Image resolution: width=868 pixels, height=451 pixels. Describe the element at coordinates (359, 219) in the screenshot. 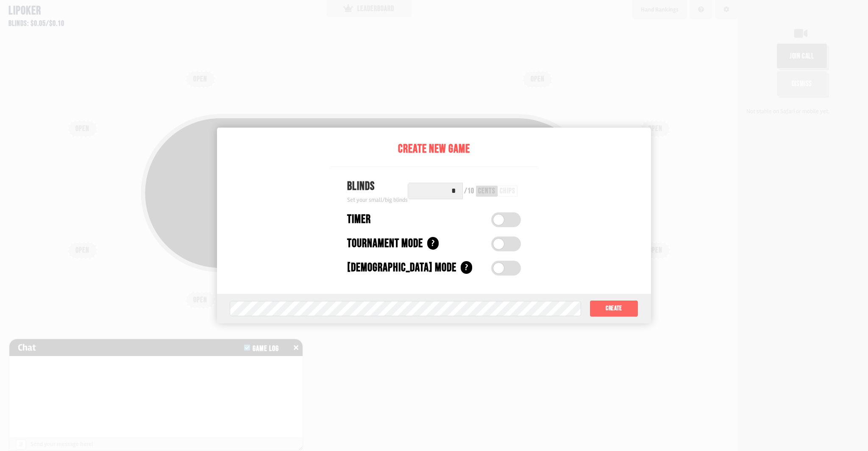

I see `div: Timer` at that location.